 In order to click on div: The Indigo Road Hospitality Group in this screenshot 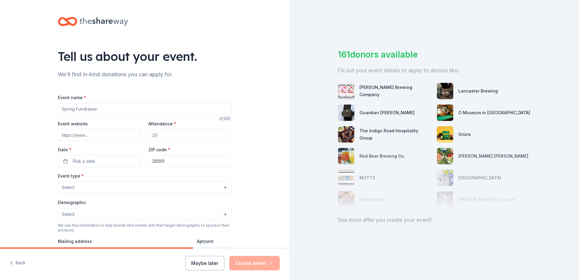, I will do `click(396, 135)`.